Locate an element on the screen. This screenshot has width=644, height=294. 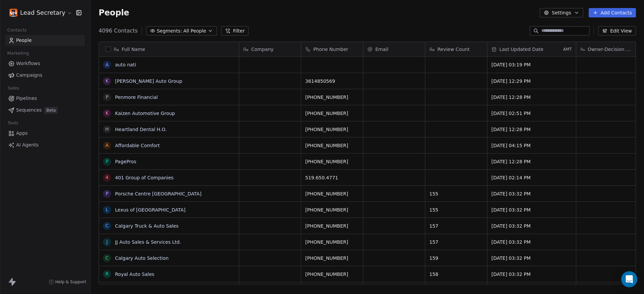
div: H is located at coordinates (107, 129).